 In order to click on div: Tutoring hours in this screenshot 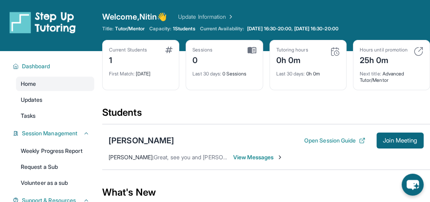, I will do `click(292, 50)`.